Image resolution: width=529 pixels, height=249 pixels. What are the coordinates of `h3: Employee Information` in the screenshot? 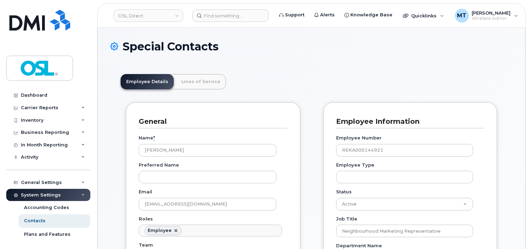 It's located at (407, 121).